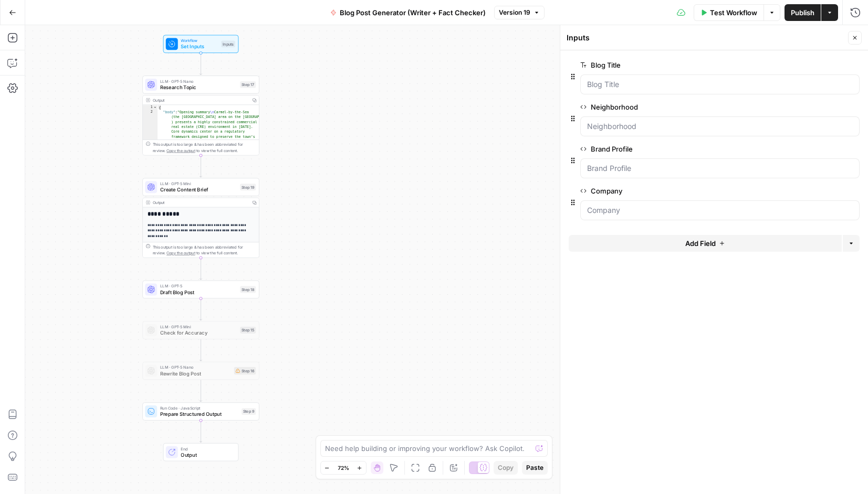  I want to click on label: Company, so click(690, 191).